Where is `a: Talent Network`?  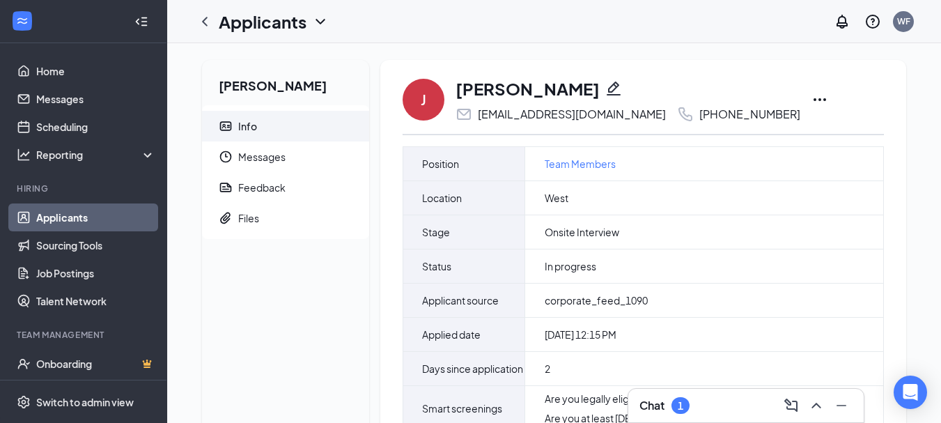 a: Talent Network is located at coordinates (95, 301).